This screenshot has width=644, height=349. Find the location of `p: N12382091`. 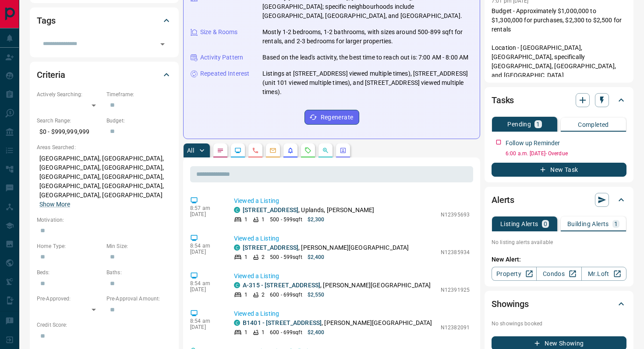

p: N12382091 is located at coordinates (456, 328).